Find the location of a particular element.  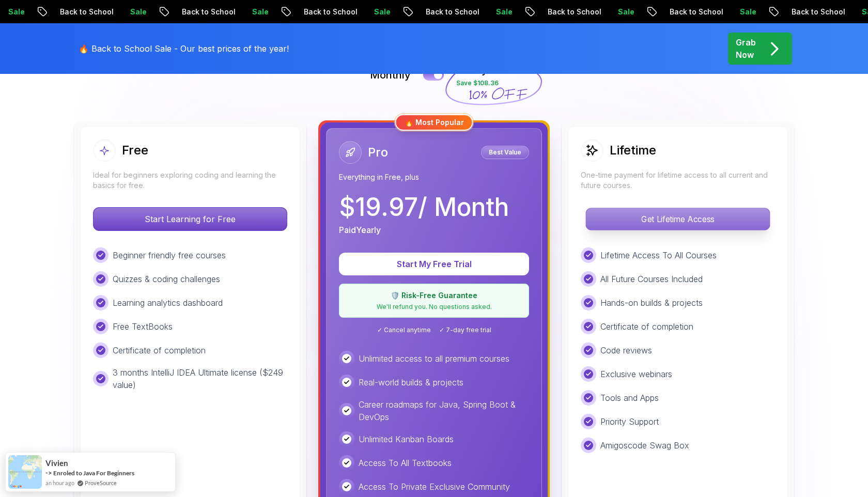

p: Grab Now is located at coordinates (745, 49).